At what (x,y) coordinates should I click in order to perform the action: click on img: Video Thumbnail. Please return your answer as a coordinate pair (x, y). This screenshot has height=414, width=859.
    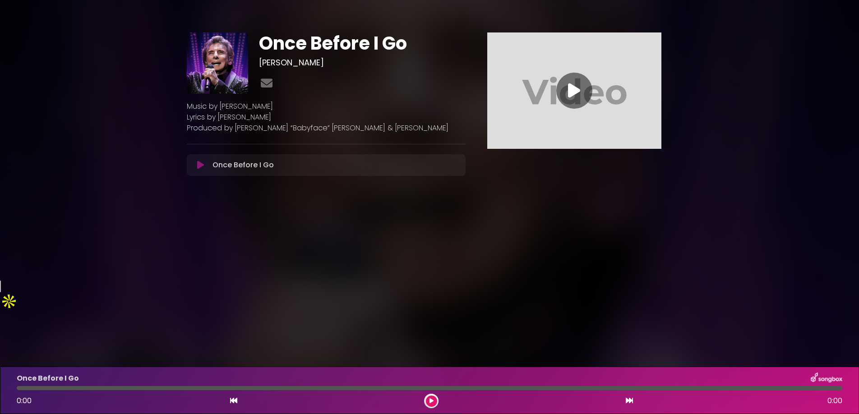
    Looking at the image, I should click on (574, 91).